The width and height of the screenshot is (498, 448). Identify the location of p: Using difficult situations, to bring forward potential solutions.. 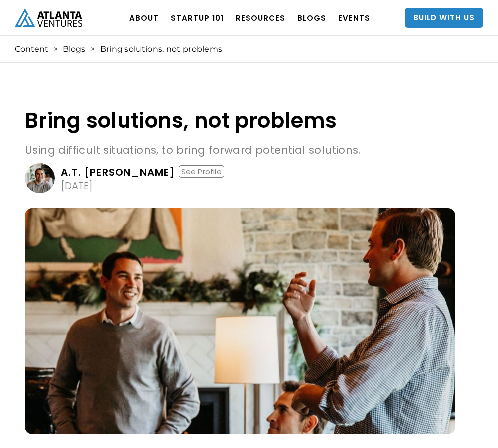
(240, 151).